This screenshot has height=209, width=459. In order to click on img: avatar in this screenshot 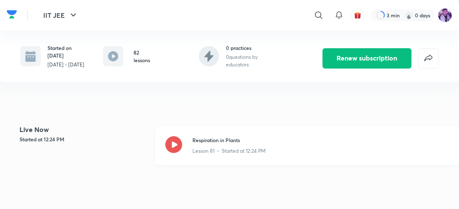, I will do `click(358, 15)`.